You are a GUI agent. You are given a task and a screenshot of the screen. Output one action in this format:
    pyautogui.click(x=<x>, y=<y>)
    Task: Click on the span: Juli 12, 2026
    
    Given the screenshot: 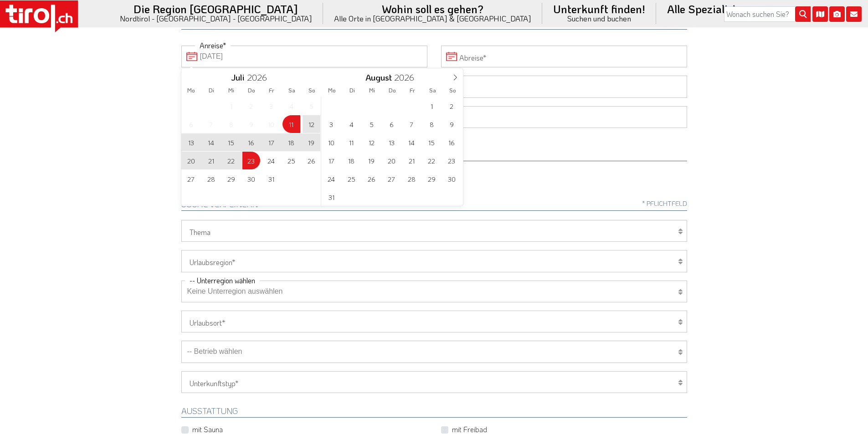 What is the action you would take?
    pyautogui.click(x=311, y=124)
    